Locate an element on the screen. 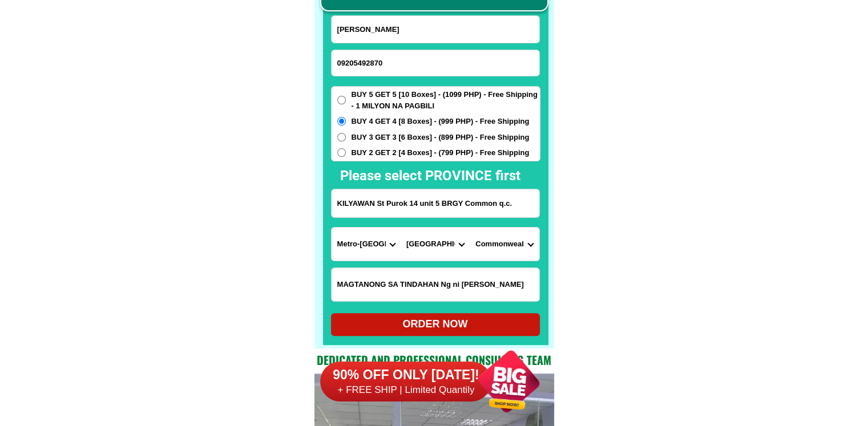  span: BUY 5 GET 5 [10 Boxes] - (1099 PHP) - Free Shipping - 1 MILYON NA PAGBILI is located at coordinates (446, 100).